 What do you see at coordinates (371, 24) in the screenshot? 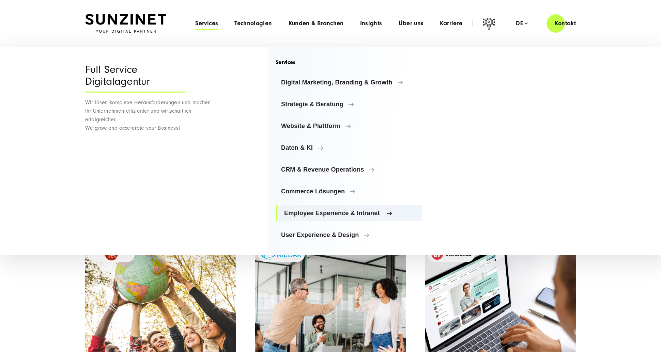
I see `a: Insights` at bounding box center [371, 24].